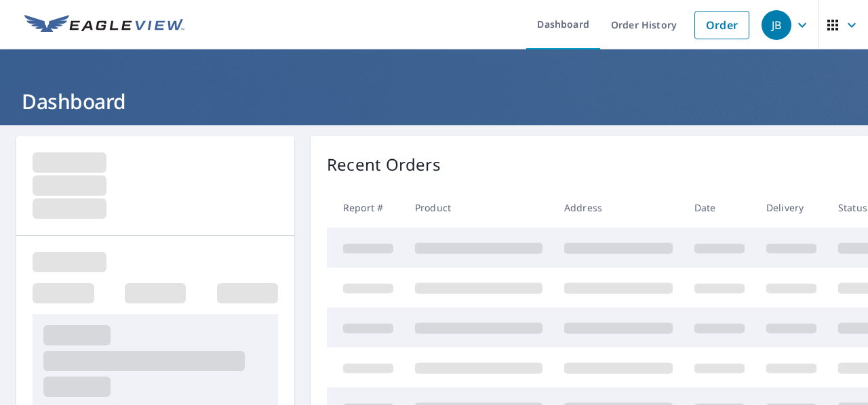  What do you see at coordinates (721, 25) in the screenshot?
I see `a: Order` at bounding box center [721, 25].